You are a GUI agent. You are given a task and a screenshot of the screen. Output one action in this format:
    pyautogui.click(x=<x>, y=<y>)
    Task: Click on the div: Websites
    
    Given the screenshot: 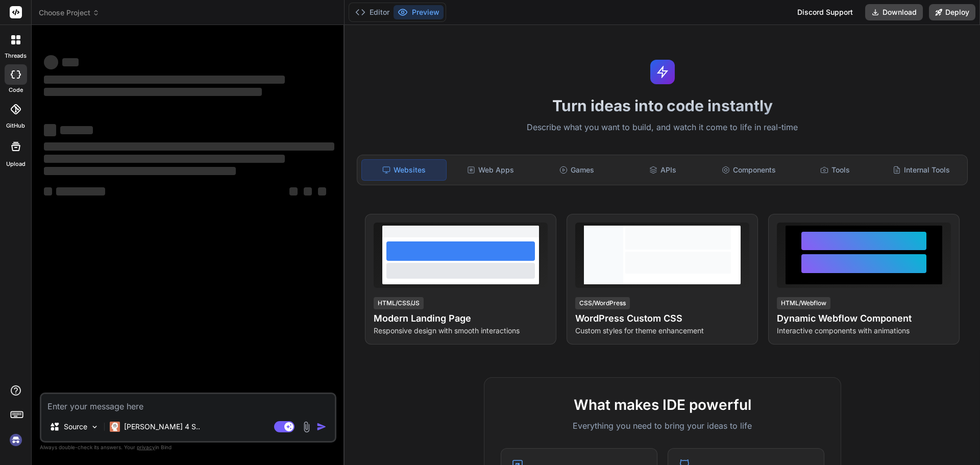 What is the action you would take?
    pyautogui.click(x=404, y=170)
    